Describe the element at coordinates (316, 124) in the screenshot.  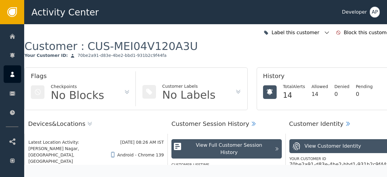
I see `div: Customer Identity` at that location.